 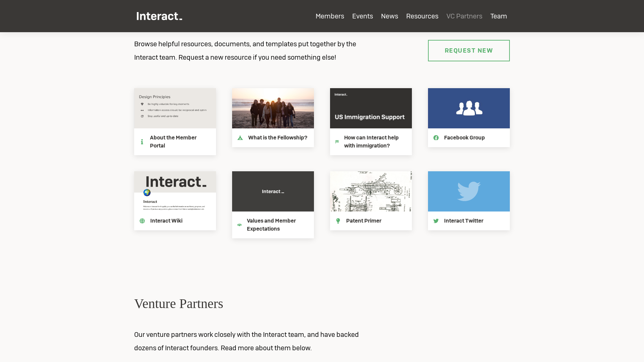 What do you see at coordinates (175, 201) in the screenshot?
I see `a: Interact Wiki` at bounding box center [175, 201].